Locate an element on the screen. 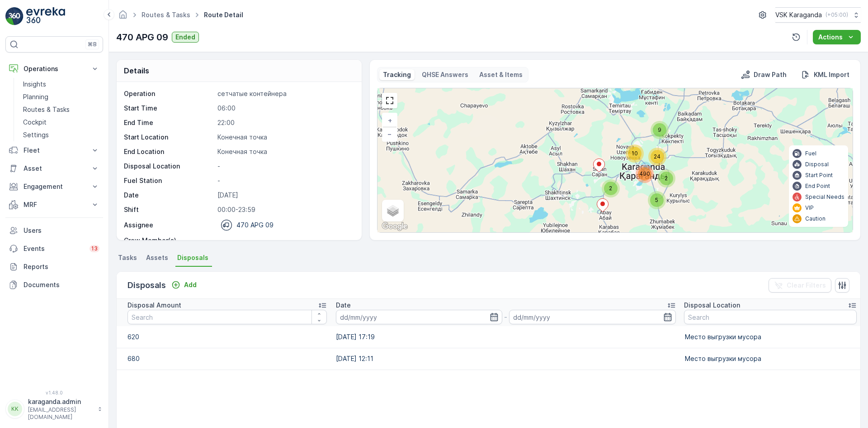 This screenshot has width=868, height=428. p: Disposal Amount is located at coordinates (154, 305).